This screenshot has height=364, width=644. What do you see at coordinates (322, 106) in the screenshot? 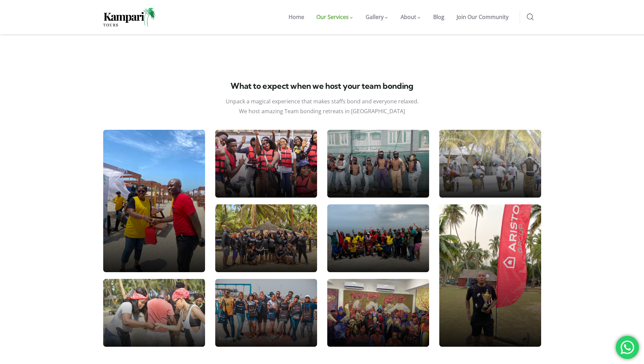
I see `div: Unpack a magical experience that makes staffs bond and everyone relaxed. We host amazing Team bon...` at bounding box center [322, 106].